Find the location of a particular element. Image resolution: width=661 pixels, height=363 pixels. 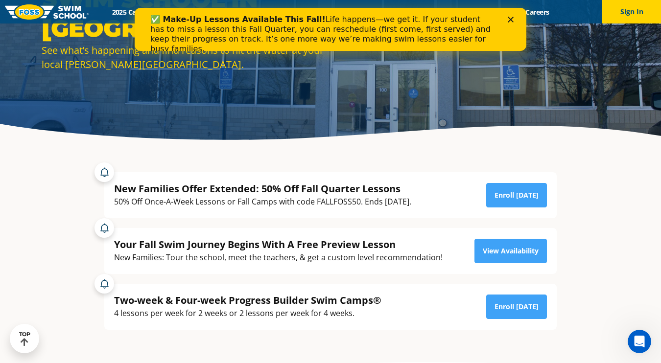

a: 2025 Calendar is located at coordinates (134, 12).